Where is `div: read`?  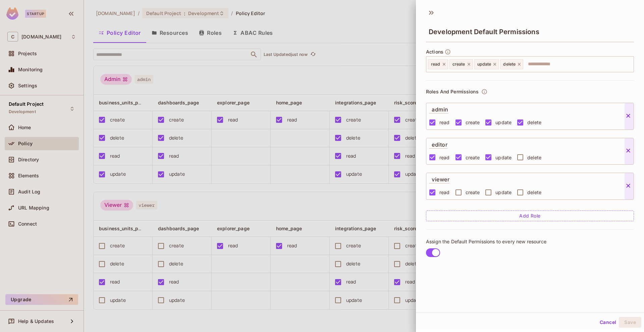 div: read is located at coordinates (438, 64).